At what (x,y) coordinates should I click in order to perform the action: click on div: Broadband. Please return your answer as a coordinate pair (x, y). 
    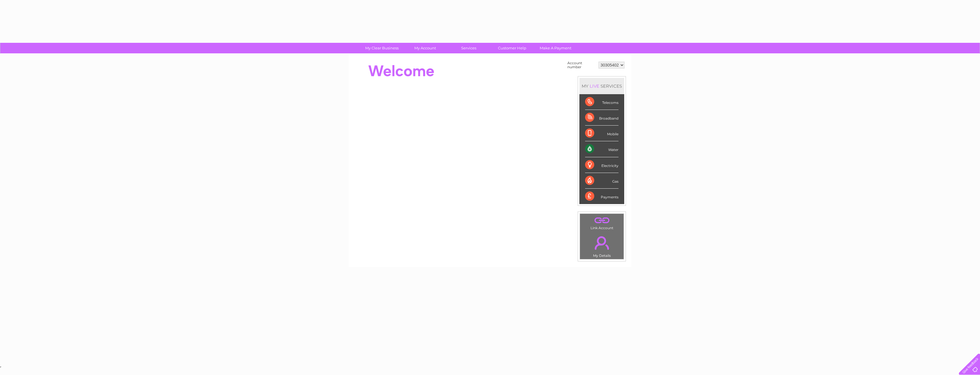
    Looking at the image, I should click on (601, 117).